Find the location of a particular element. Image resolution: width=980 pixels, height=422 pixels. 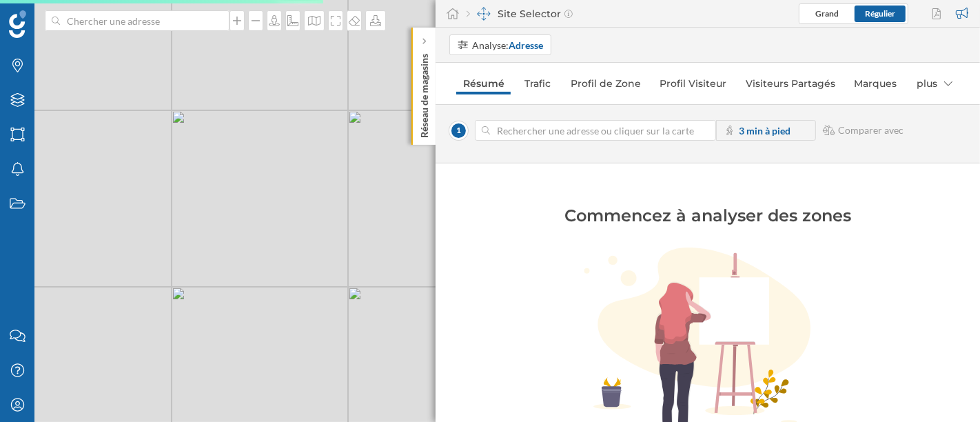

div: Analyse: is located at coordinates (508, 45).